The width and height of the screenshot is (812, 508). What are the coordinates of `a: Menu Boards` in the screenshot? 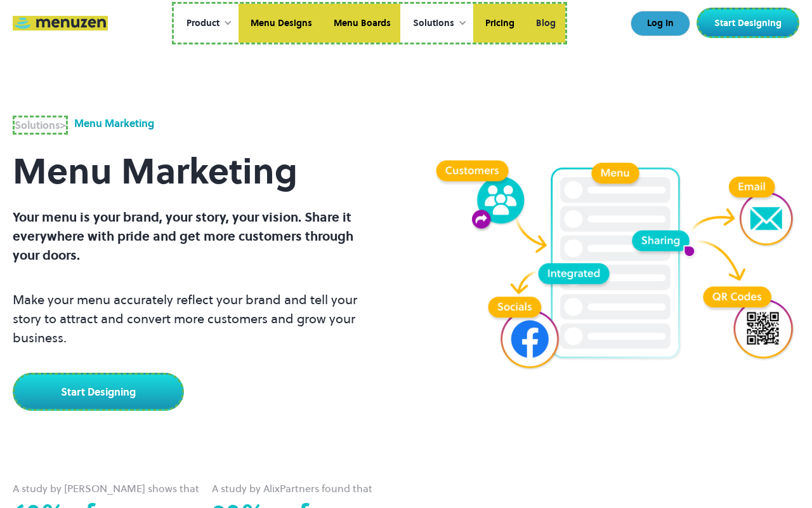 It's located at (361, 24).